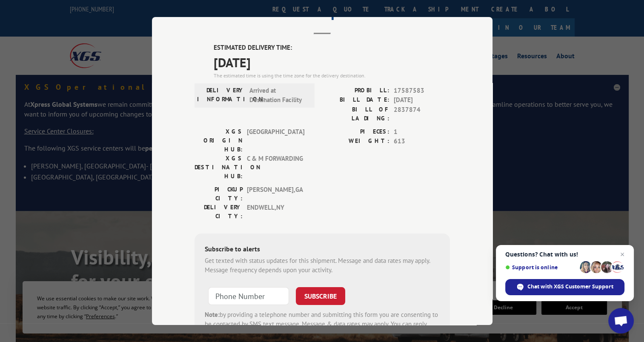 Image resolution: width=644 pixels, height=342 pixels. What do you see at coordinates (322, 250) in the screenshot?
I see `div: Subscribe to alerts` at bounding box center [322, 250].